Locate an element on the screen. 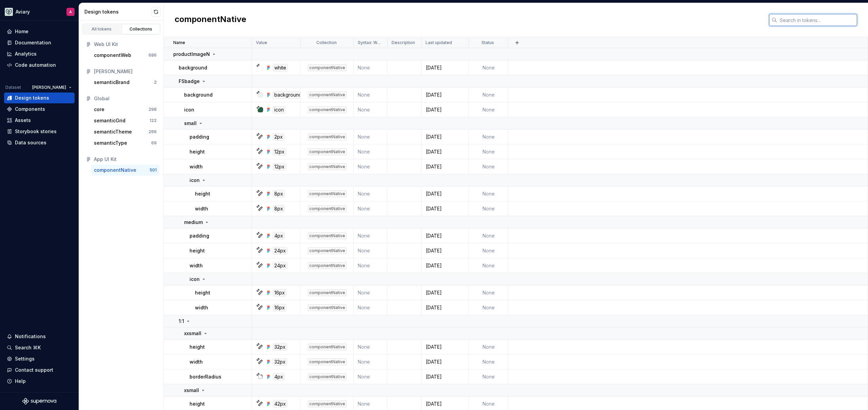  button: Help is located at coordinates (40, 381).